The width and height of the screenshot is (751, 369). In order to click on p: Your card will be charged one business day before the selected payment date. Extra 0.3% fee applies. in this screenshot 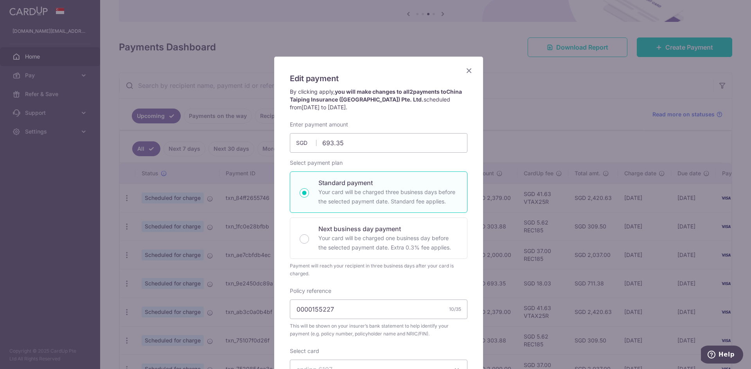, I will do `click(388, 243)`.